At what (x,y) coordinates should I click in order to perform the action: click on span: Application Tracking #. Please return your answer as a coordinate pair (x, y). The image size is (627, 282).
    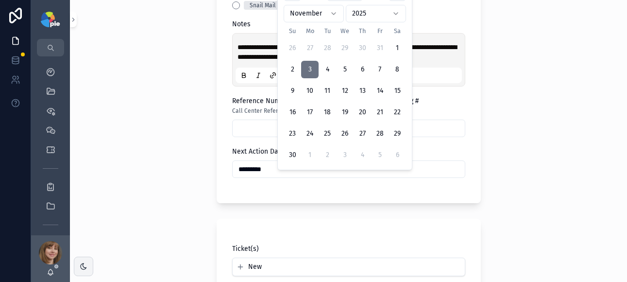
    Looking at the image, I should click on (385, 101).